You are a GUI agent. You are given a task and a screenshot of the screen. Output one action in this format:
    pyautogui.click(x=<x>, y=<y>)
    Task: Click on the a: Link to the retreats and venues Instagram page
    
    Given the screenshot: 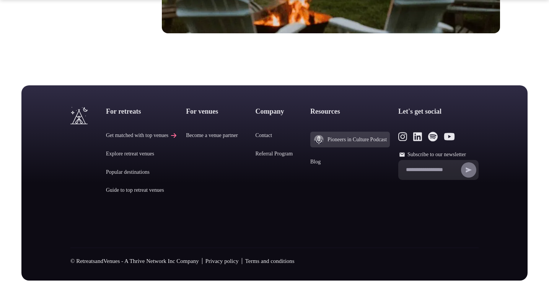 What is the action you would take?
    pyautogui.click(x=402, y=136)
    